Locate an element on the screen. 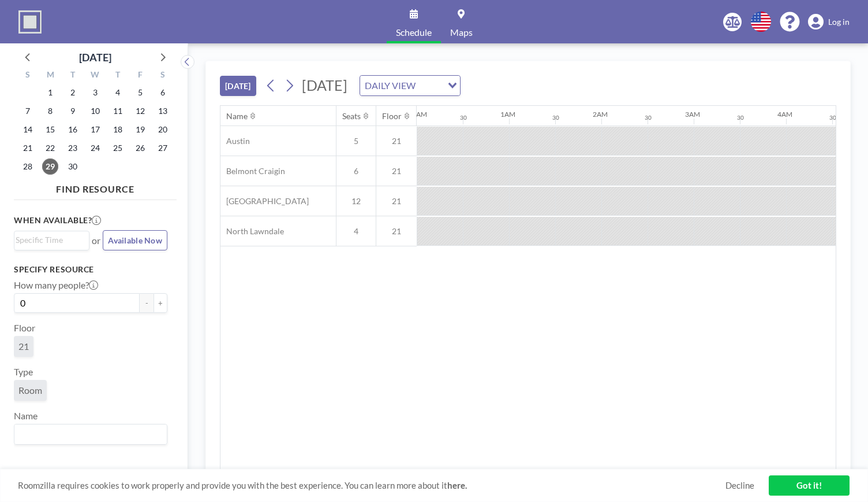  span: Roomzilla requires cookies to work properly and provide you with the best experience. You can lea... is located at coordinates (372, 485).